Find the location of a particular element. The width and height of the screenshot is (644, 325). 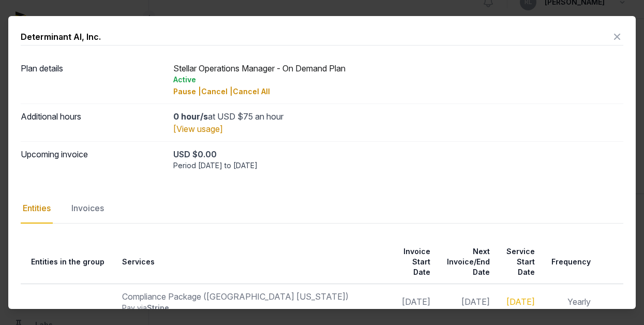

nav: Tabs is located at coordinates (322, 208).